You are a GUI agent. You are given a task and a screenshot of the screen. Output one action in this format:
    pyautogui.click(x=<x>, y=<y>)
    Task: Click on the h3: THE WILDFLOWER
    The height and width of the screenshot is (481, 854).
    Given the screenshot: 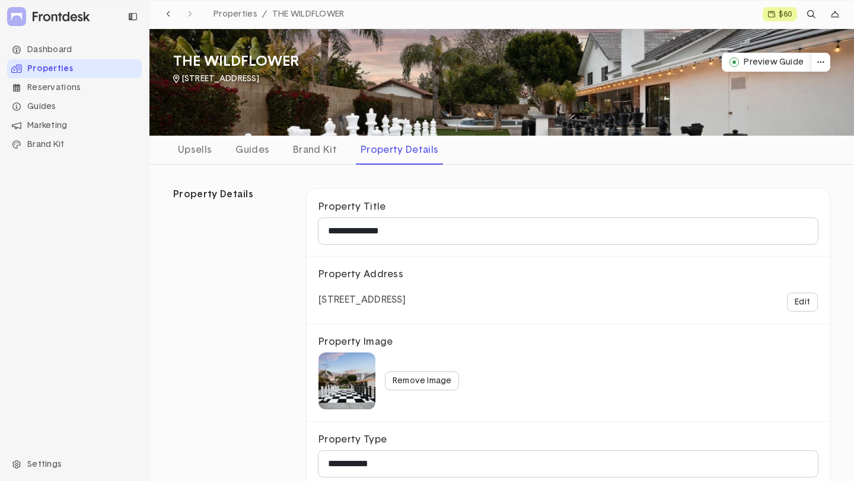 What is the action you would take?
    pyautogui.click(x=236, y=62)
    